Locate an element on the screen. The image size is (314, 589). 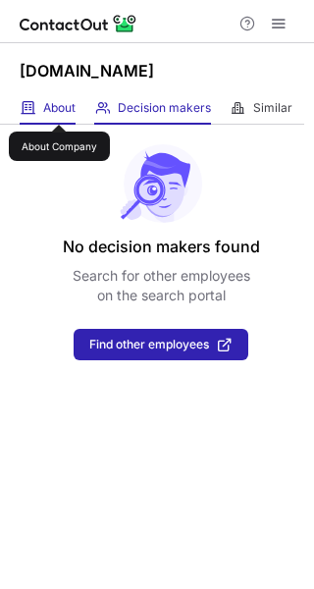
span: Find other employees is located at coordinates (149, 345).